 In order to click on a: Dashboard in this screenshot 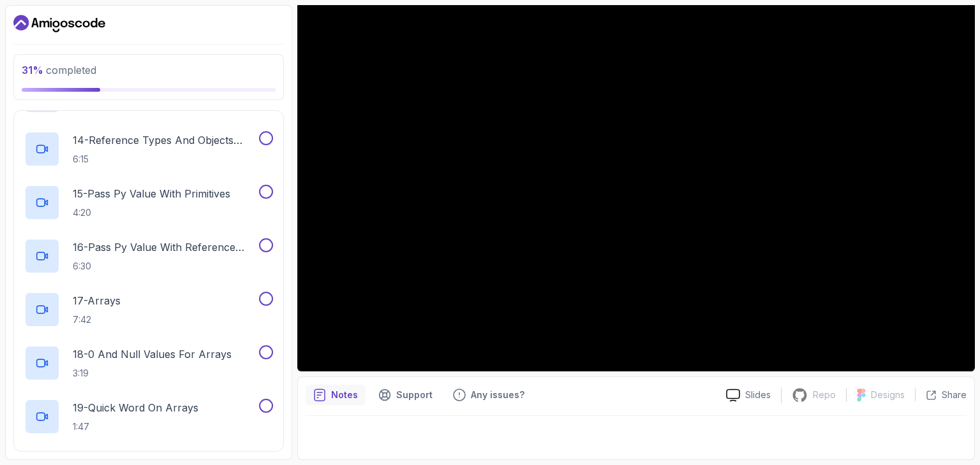, I will do `click(59, 23)`.